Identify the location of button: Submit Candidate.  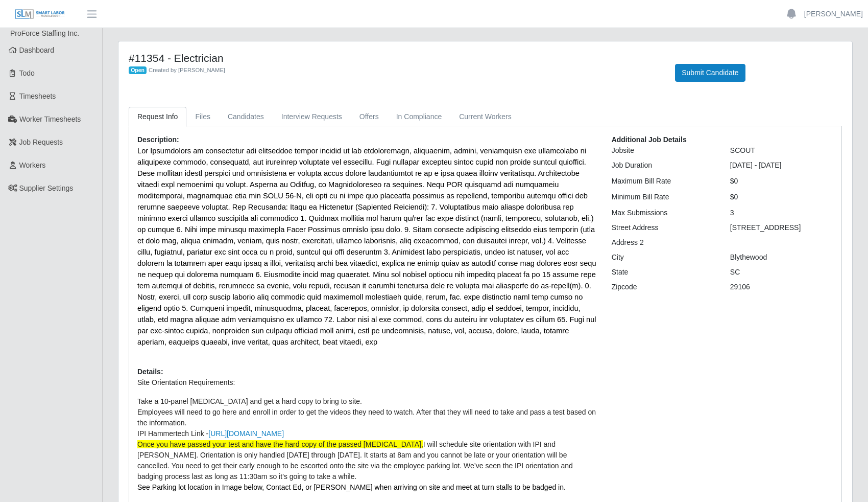
(709, 73).